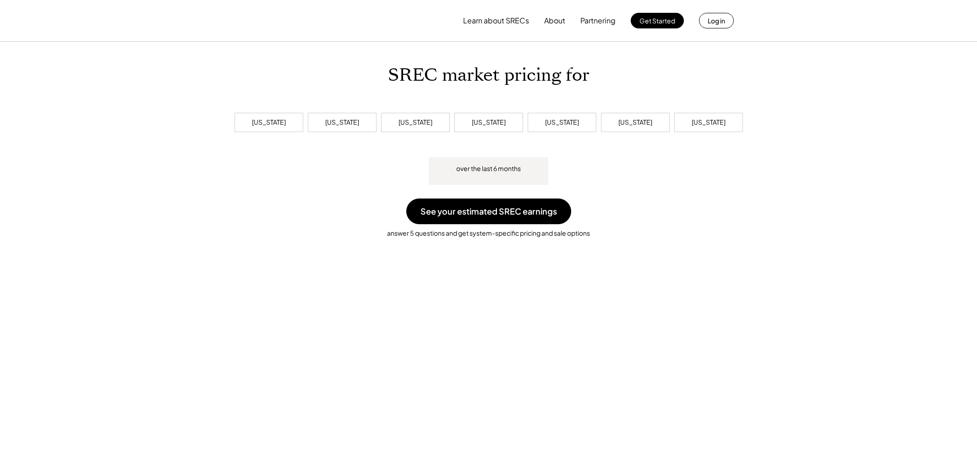  What do you see at coordinates (488, 169) in the screenshot?
I see `div: over the last 6 months` at bounding box center [488, 169].